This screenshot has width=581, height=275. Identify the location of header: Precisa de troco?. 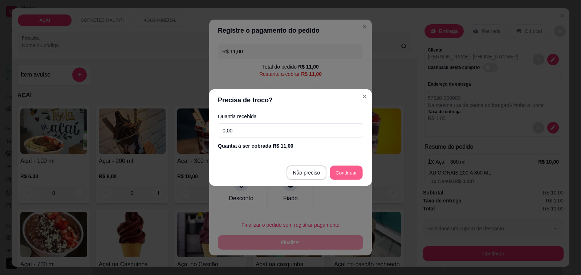
(291, 100).